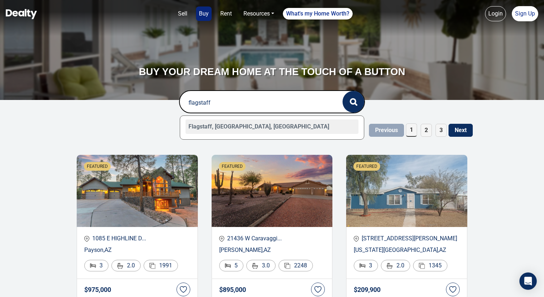  I want to click on div: 3.0, so click(261, 266).